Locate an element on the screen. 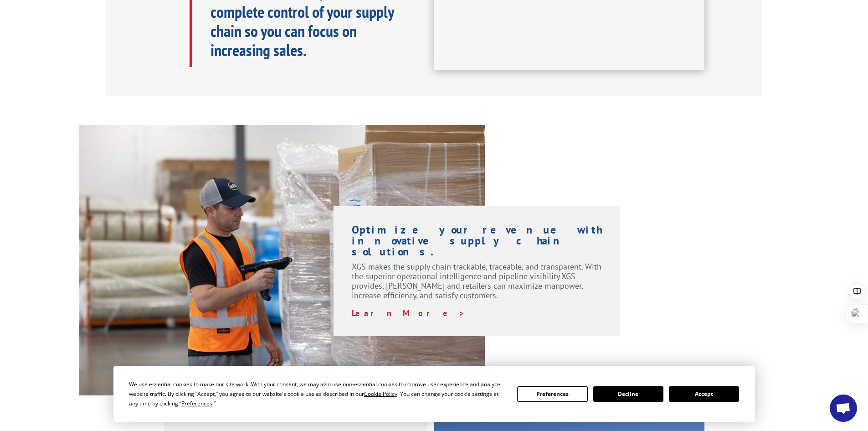  a: Open chat is located at coordinates (843, 408).